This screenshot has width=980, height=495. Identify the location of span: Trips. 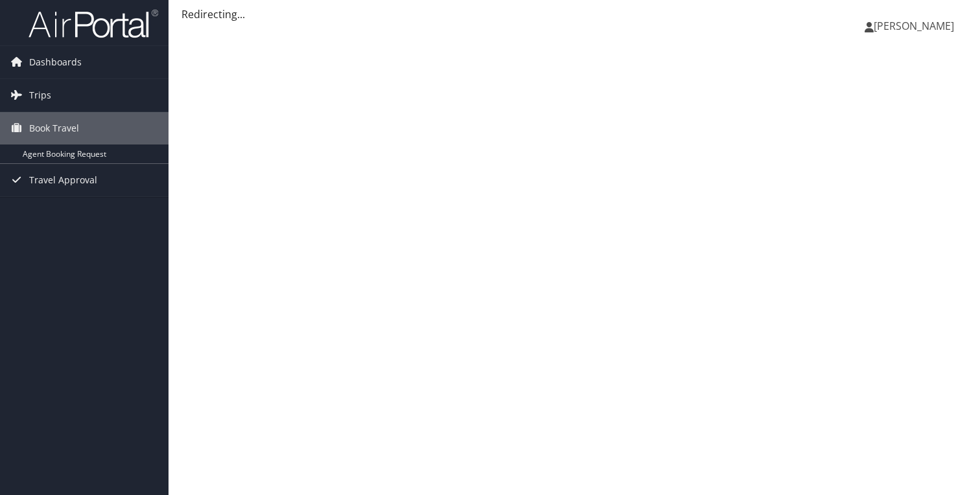
(40, 95).